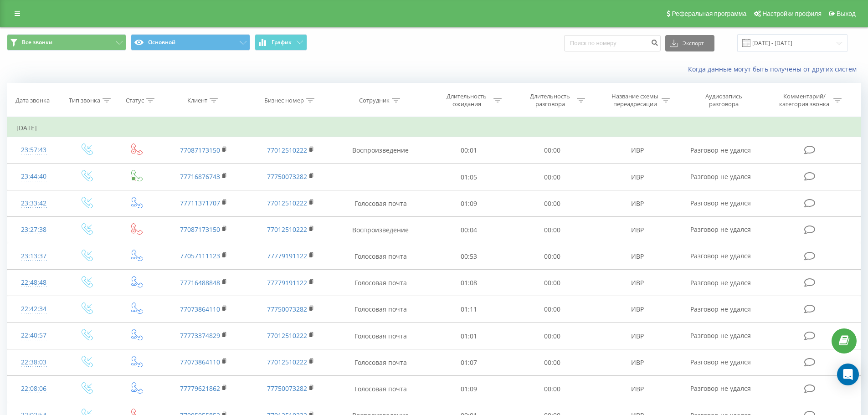 Image resolution: width=868 pixels, height=415 pixels. What do you see at coordinates (469, 283) in the screenshot?
I see `font: 01:08` at bounding box center [469, 283].